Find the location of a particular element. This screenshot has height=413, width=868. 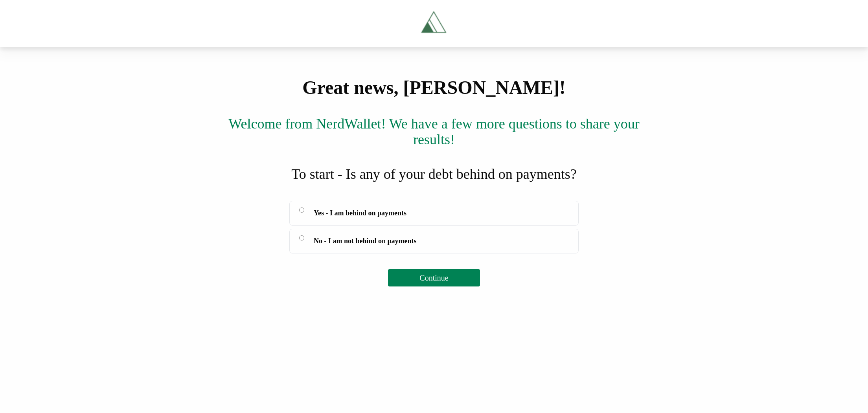

div: Welcome from NerdWallet! We have a few more questions to share your results! is located at coordinates (434, 131).